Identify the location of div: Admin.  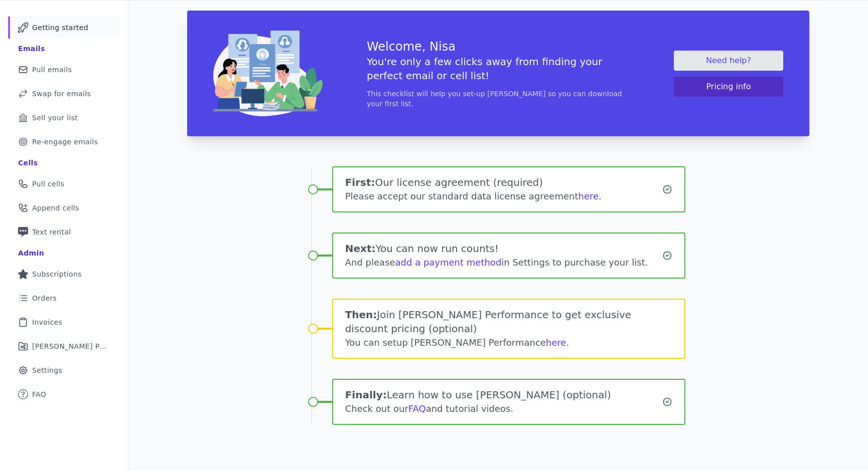
(32, 253).